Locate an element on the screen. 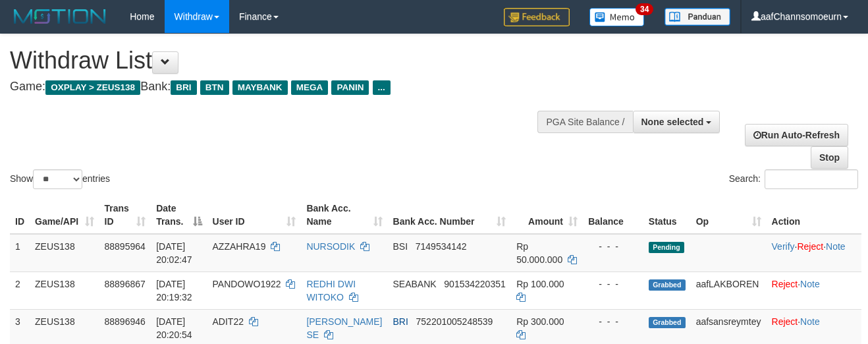  span: Copy 901534220351 to clipboard is located at coordinates (474, 284).